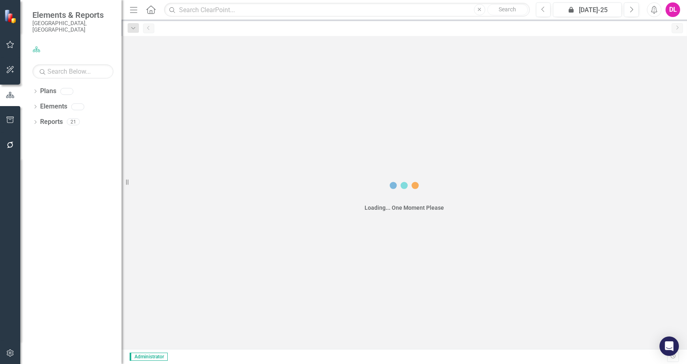 The width and height of the screenshot is (687, 364). Describe the element at coordinates (48, 91) in the screenshot. I see `a: Plans` at that location.